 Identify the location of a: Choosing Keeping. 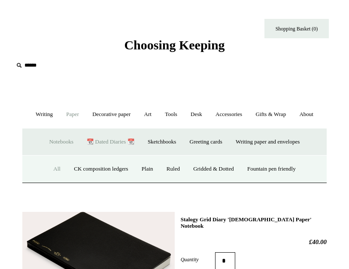
(174, 48).